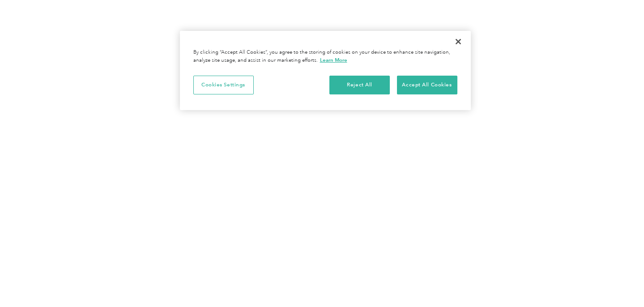 This screenshot has height=307, width=644. I want to click on div: By clicking “Accept All Cookies”, you agree to the storing of cookies on your device to enhance s..., so click(325, 57).